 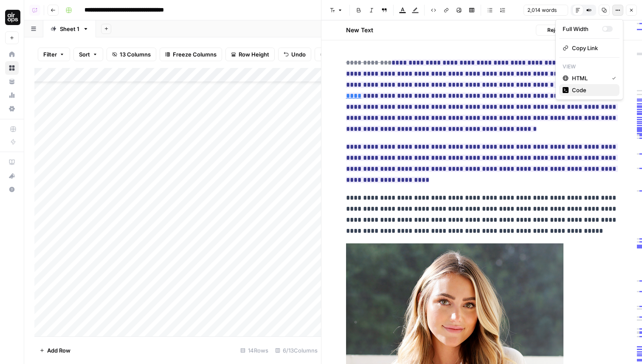 I want to click on a: Usage, so click(x=12, y=95).